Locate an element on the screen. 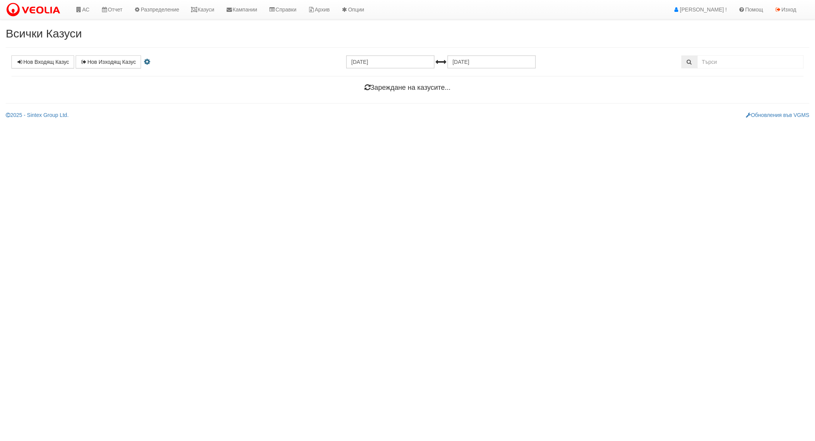  h4: Зареждане на казусите... is located at coordinates (407, 88).